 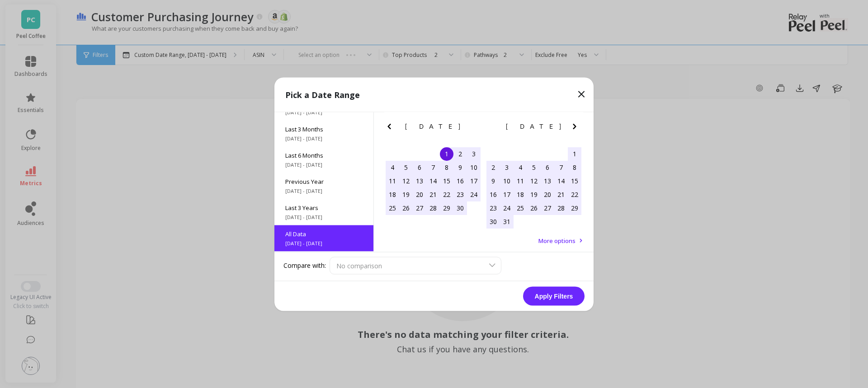 I want to click on div: Choose Sunday, July 16th, 2017, so click(x=493, y=194).